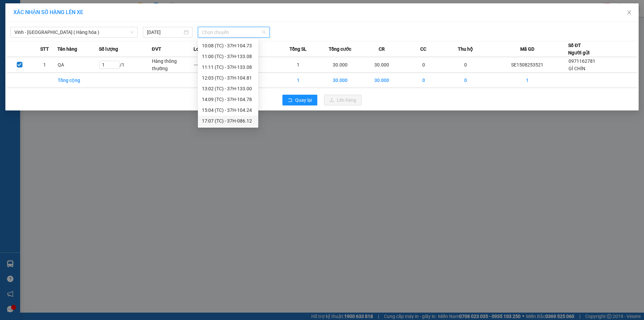 The height and width of the screenshot is (320, 644). What do you see at coordinates (7, 53) in the screenshot?
I see `img: logo` at bounding box center [7, 53].